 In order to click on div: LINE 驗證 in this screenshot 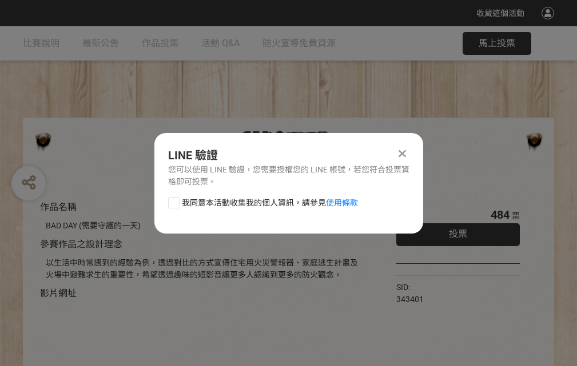, I will do `click(289, 155)`.